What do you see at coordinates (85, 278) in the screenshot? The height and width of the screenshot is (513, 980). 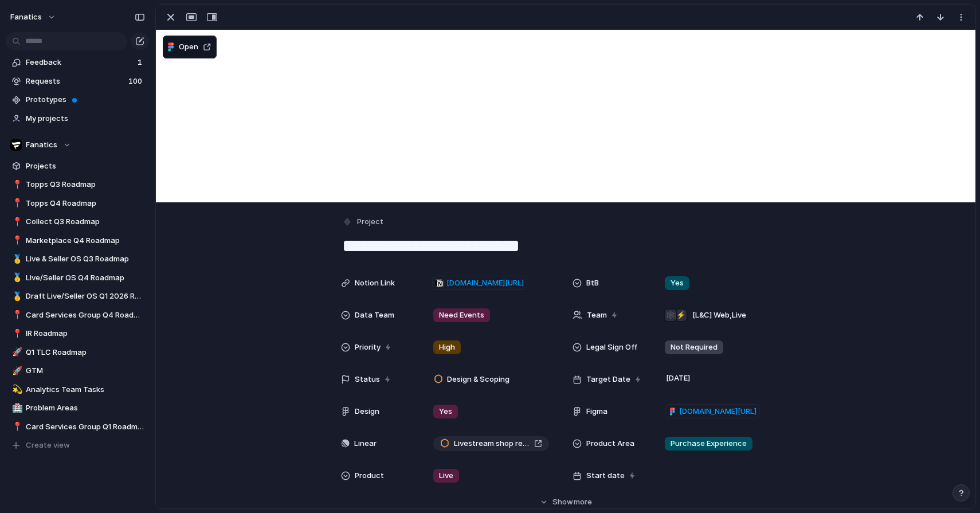 I see `span: Live/Seller OS Q4 Roadmap` at bounding box center [85, 278].